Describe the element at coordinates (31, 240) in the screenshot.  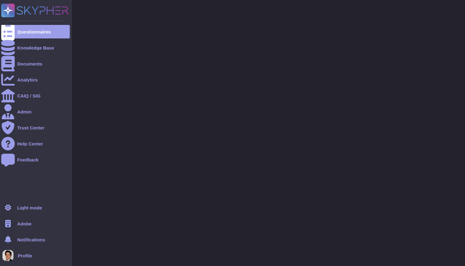
I see `span: Notifications` at that location.